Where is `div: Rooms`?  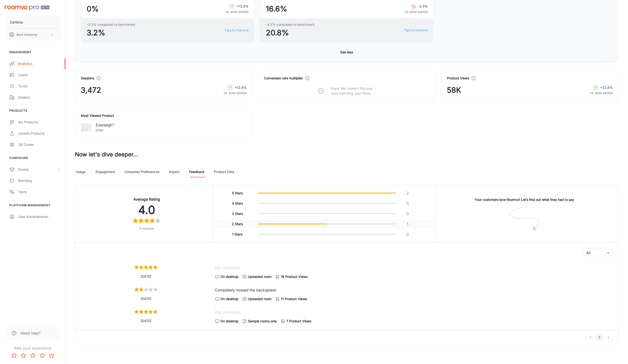
div: Rooms is located at coordinates (37, 169).